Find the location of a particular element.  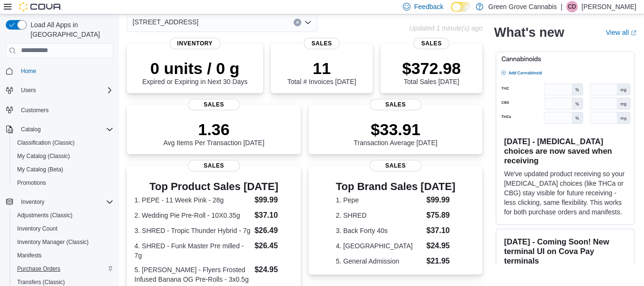

dt: 1. PEPE - 11 Week Pink - 28g is located at coordinates (192, 200).